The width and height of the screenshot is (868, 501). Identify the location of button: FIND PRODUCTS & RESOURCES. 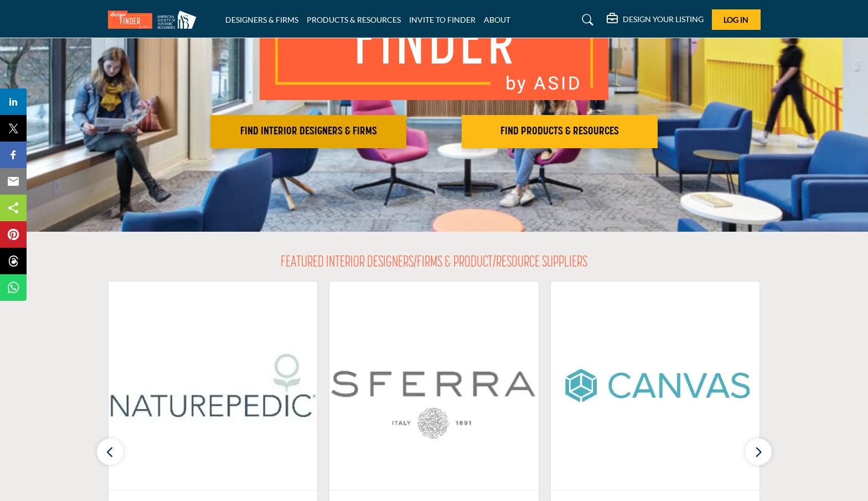
(560, 132).